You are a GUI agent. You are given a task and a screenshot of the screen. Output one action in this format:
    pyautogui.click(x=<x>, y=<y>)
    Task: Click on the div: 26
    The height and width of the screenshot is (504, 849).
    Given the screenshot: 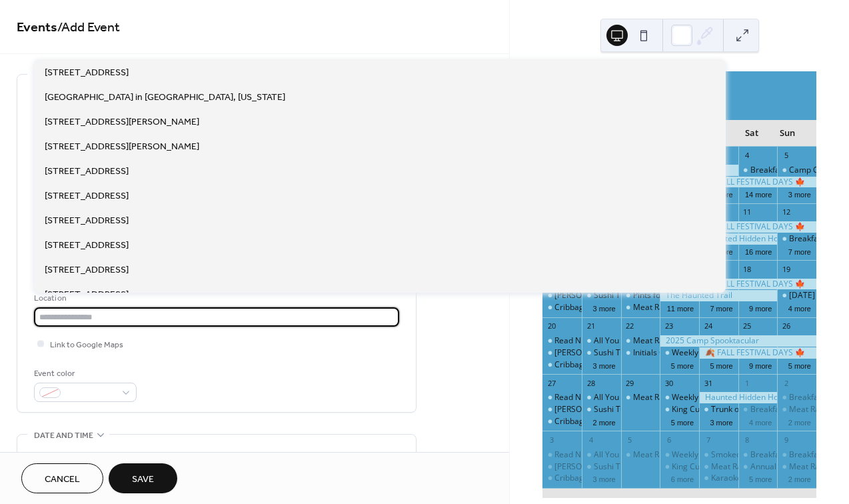 What is the action you would take?
    pyautogui.click(x=785, y=326)
    